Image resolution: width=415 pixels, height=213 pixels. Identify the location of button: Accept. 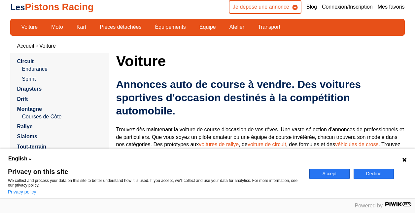
(329, 173).